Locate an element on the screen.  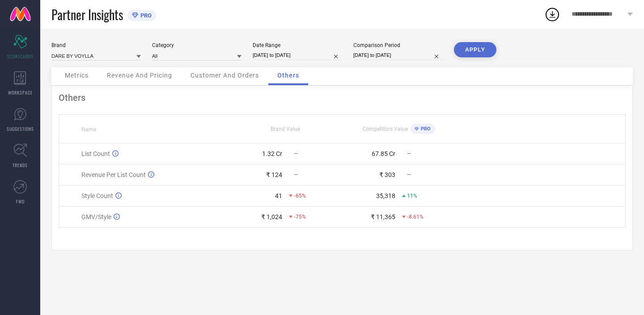
div: Comparison Period is located at coordinates (398, 45).